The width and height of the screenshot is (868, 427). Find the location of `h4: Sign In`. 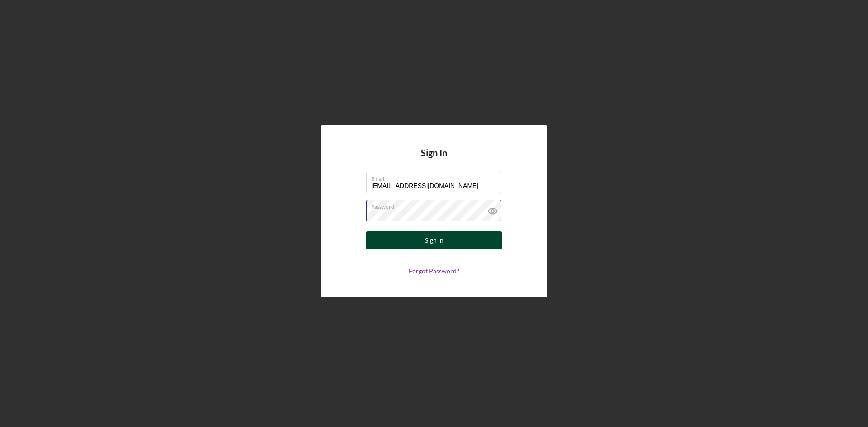

h4: Sign In is located at coordinates (434, 160).